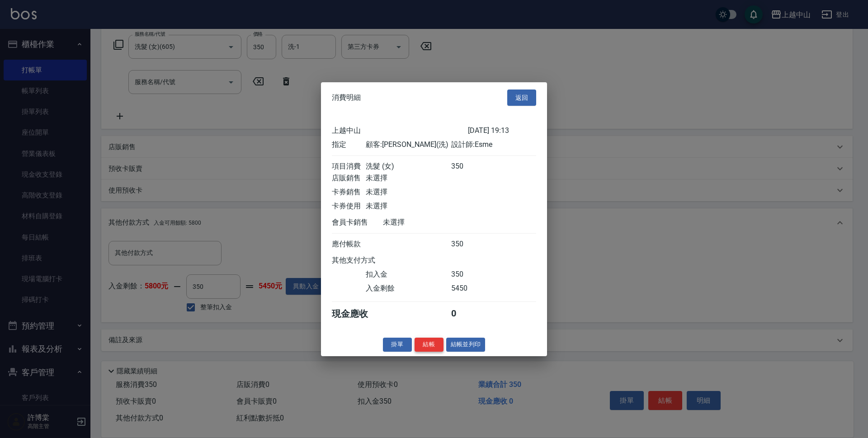  I want to click on div: 0, so click(468, 314).